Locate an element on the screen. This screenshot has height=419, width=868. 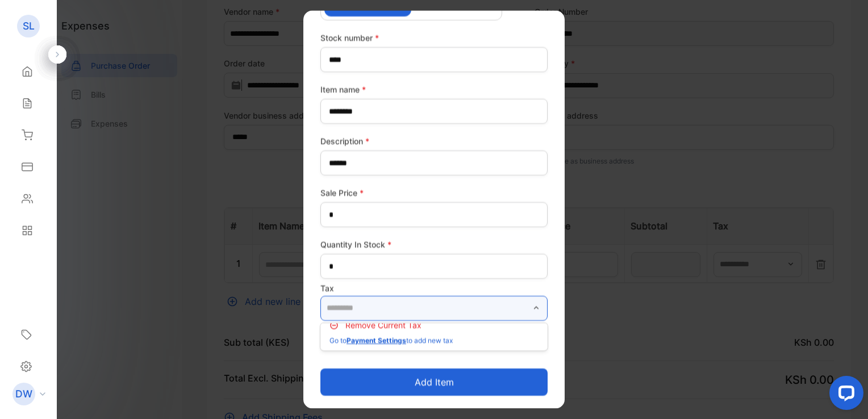
p: DW is located at coordinates (24, 394).